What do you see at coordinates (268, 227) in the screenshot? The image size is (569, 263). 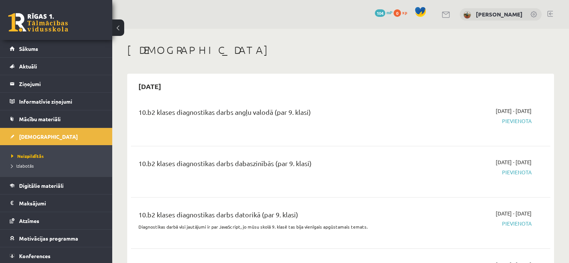 I see `p: Diagnostikas darbā visi jautājumi ir par JavaScript, jo mūsu skolā 9. klasē tas bija vienīgais ap...` at bounding box center [268, 227].